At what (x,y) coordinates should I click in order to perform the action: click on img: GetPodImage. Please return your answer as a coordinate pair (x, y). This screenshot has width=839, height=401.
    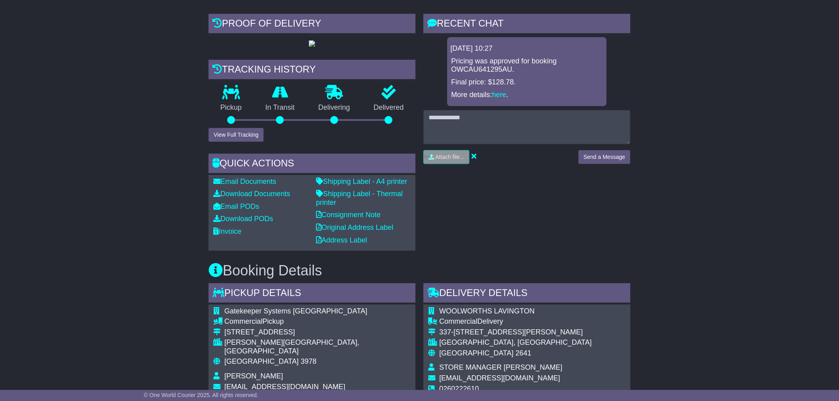
    Looking at the image, I should click on (312, 44).